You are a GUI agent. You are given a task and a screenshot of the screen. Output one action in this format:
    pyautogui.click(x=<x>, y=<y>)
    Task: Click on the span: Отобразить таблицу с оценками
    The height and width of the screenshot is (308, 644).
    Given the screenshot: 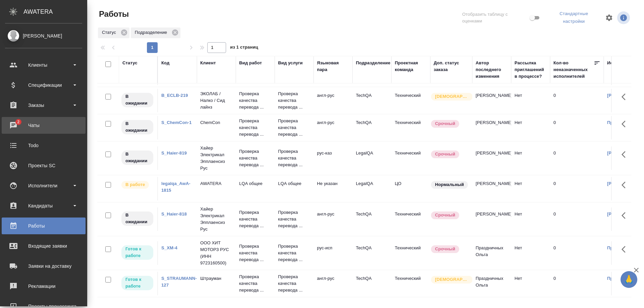 What is the action you would take?
    pyautogui.click(x=495, y=18)
    